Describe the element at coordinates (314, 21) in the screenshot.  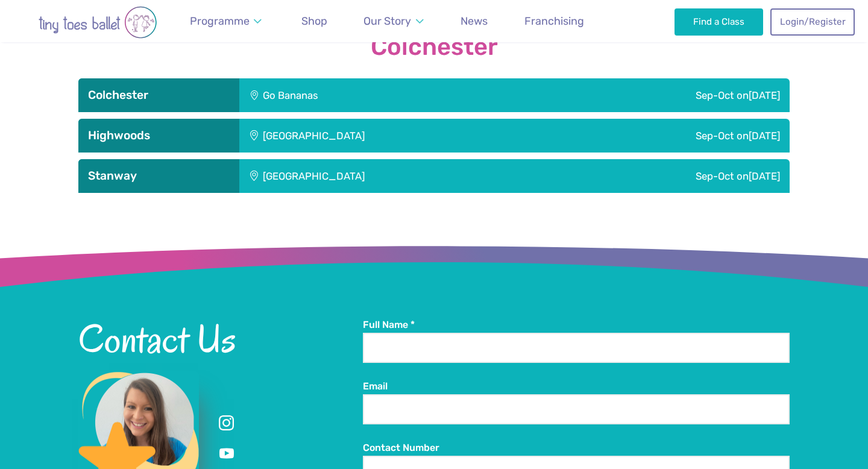
I see `a: Shop` at that location.